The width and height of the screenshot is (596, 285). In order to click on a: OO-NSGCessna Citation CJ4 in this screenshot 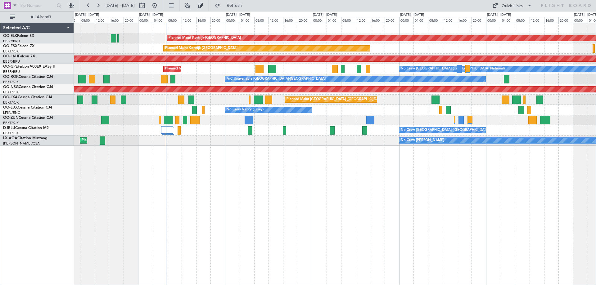, I will do `click(28, 87)`.